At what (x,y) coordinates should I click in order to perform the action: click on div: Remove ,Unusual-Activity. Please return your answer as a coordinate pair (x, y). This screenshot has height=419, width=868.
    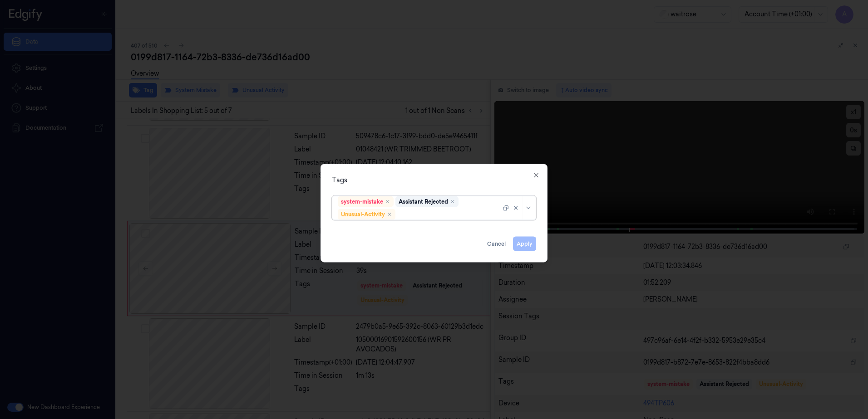
    Looking at the image, I should click on (390, 215).